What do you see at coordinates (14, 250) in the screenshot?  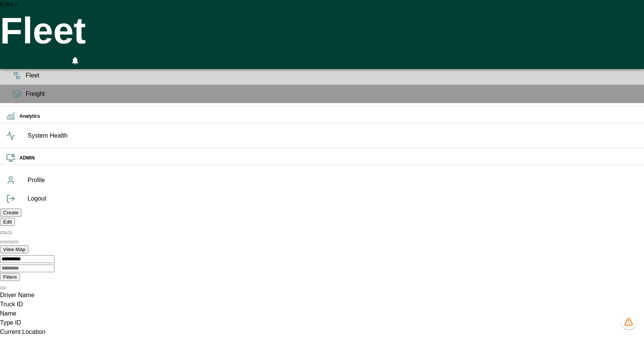 I see `label: View Map` at bounding box center [14, 250].